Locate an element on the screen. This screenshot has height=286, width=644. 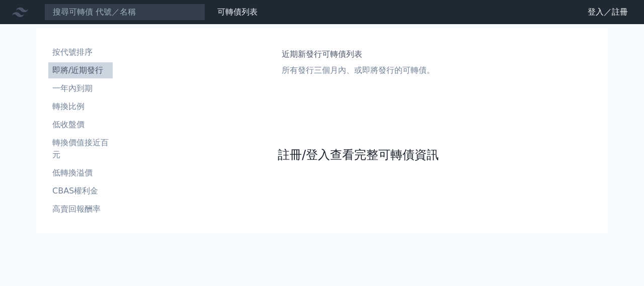
a: 可轉債列表 is located at coordinates (238, 12).